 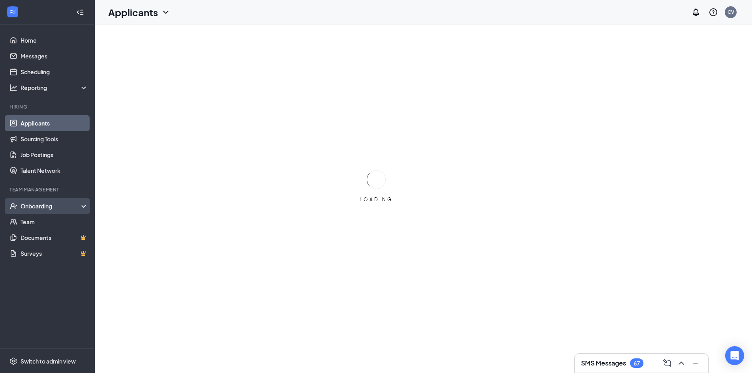 What do you see at coordinates (681, 363) in the screenshot?
I see `svg: ChevronUp` at bounding box center [681, 363].